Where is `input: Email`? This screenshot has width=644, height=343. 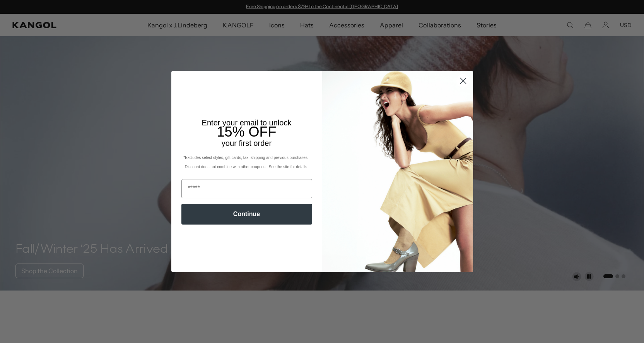 input: Email is located at coordinates (247, 189).